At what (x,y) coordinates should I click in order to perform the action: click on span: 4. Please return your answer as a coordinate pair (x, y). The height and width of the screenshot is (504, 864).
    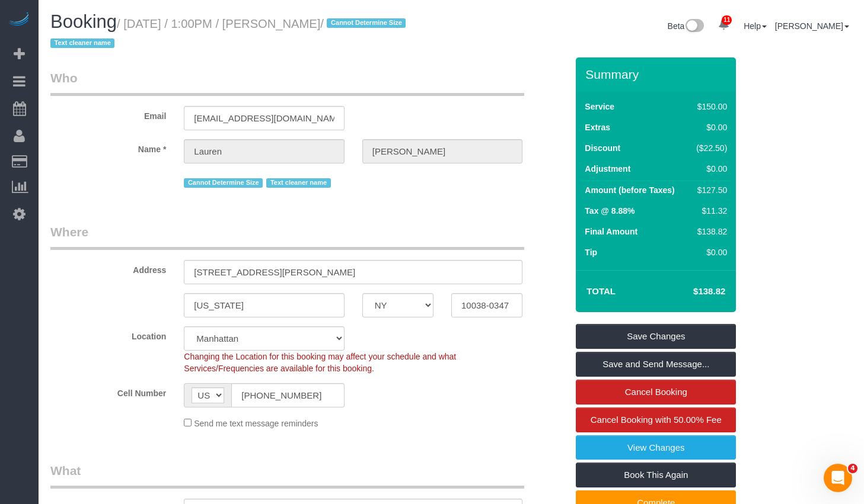
    Looking at the image, I should click on (852, 469).